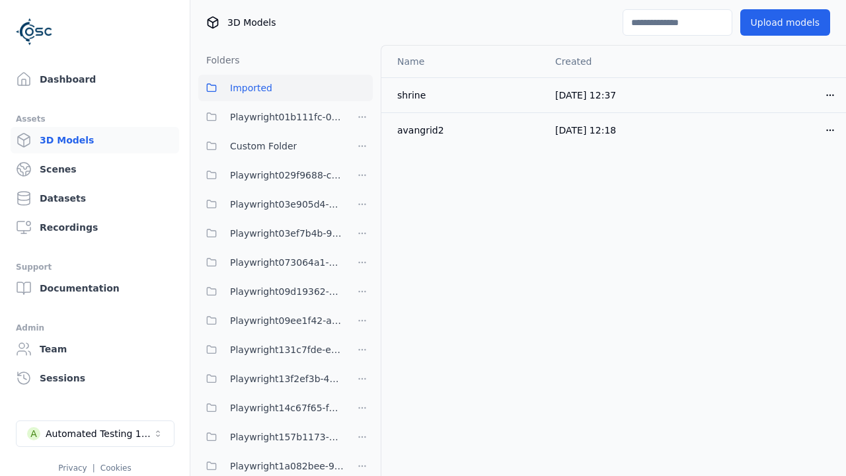 The image size is (846, 476). What do you see at coordinates (94, 288) in the screenshot?
I see `a: Documentation` at bounding box center [94, 288].